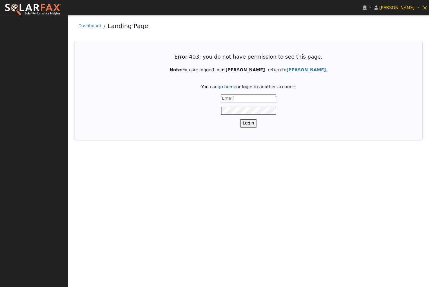 The height and width of the screenshot is (287, 429). I want to click on h3: Error 403: you do not have permission to see this page., so click(248, 57).